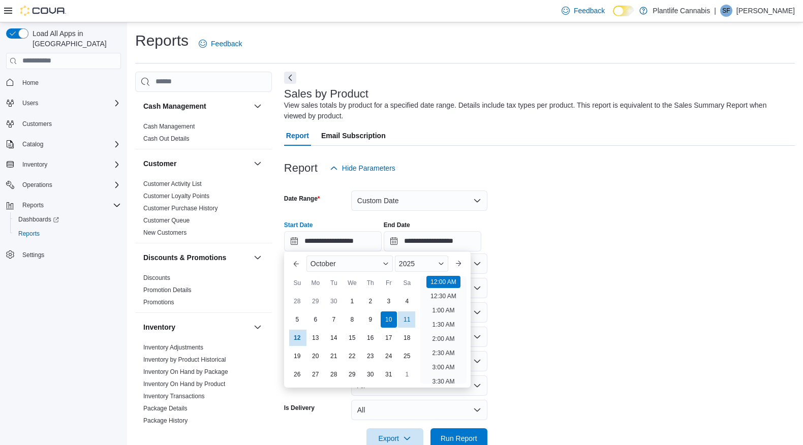 Image resolution: width=803 pixels, height=445 pixels. I want to click on div: day-7, so click(334, 320).